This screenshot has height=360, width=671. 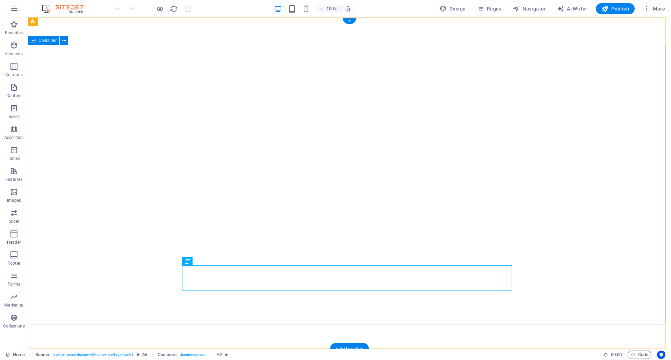 I want to click on div: + Add section, so click(x=349, y=349).